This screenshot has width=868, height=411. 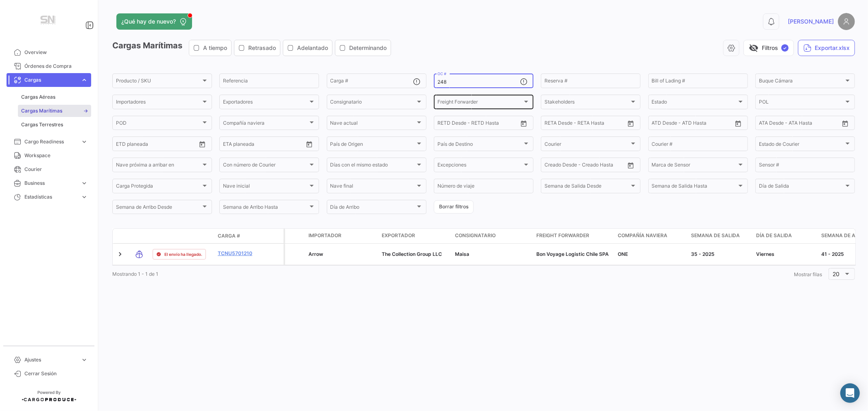 What do you see at coordinates (622, 254) in the screenshot?
I see `span: ONE` at bounding box center [622, 254].